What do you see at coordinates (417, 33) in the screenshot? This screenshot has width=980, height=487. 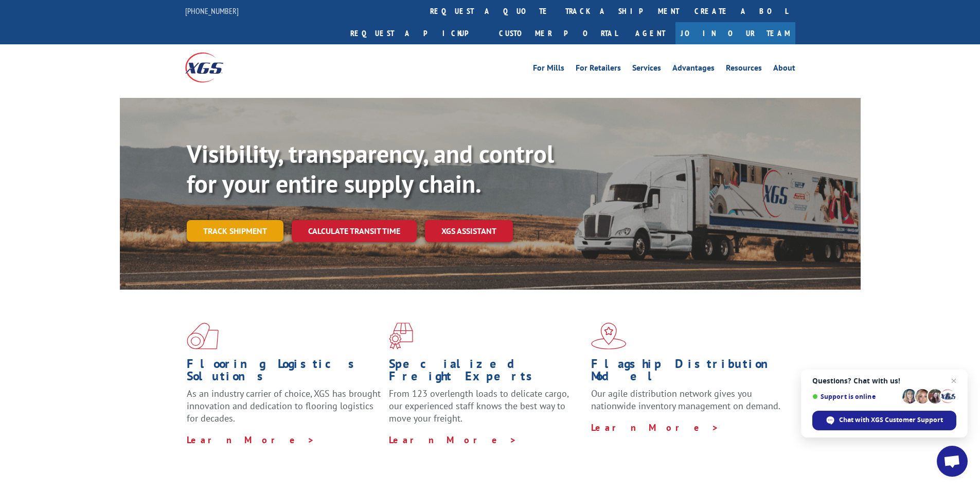 I see `a: Request a pickup` at bounding box center [417, 33].